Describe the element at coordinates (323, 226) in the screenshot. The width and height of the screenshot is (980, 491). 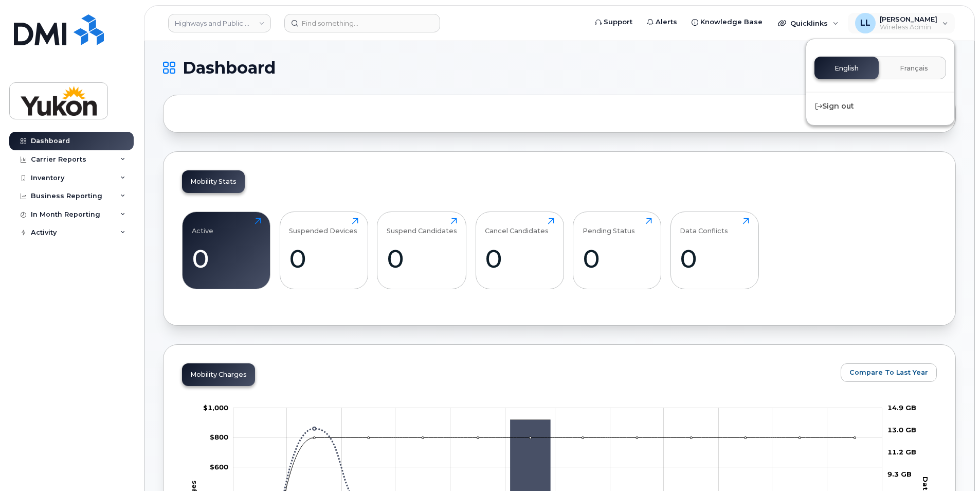
I see `div: Suspended Devices` at that location.